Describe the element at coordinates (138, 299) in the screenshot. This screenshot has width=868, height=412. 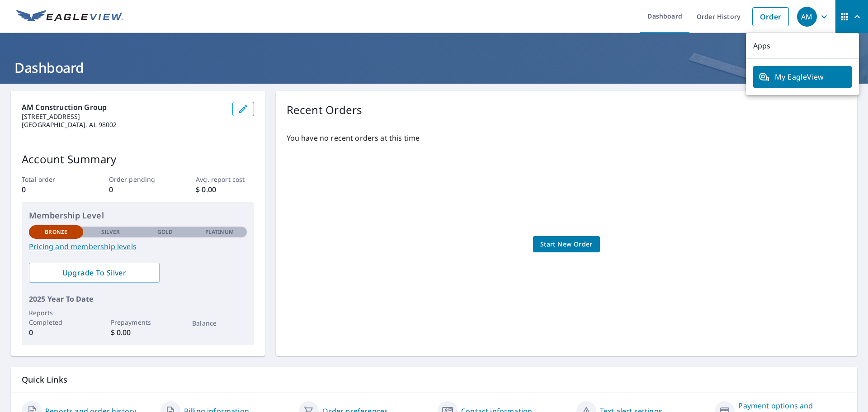
I see `p: 2025 Year To Date` at that location.